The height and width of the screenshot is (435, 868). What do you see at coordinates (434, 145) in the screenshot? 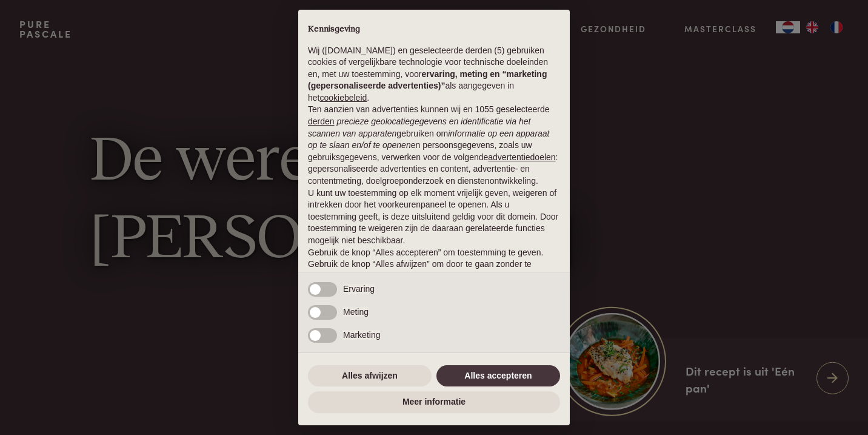
I see `p: Ten aanzien van advertenties kunnen wij en 1055 geselecteerde gebruiken om en persoonsgegevens, z...` at bounding box center [434, 145].